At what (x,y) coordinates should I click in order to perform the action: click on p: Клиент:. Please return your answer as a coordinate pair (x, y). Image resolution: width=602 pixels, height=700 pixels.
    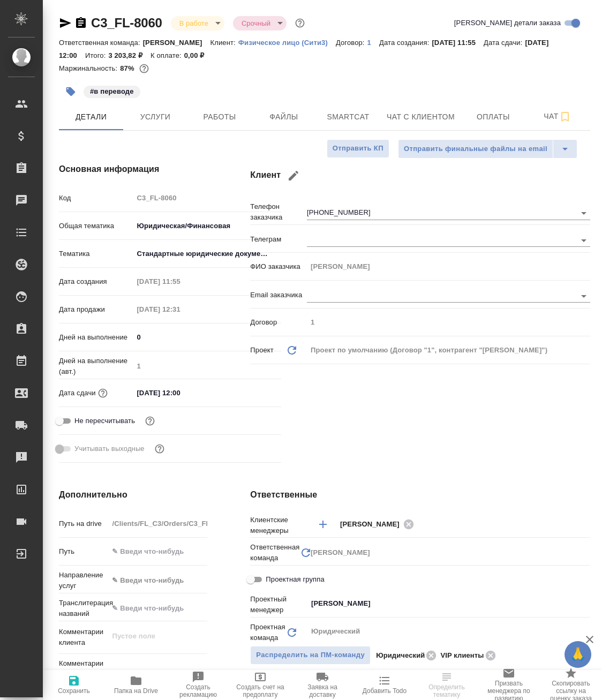
    Looking at the image, I should click on (224, 42).